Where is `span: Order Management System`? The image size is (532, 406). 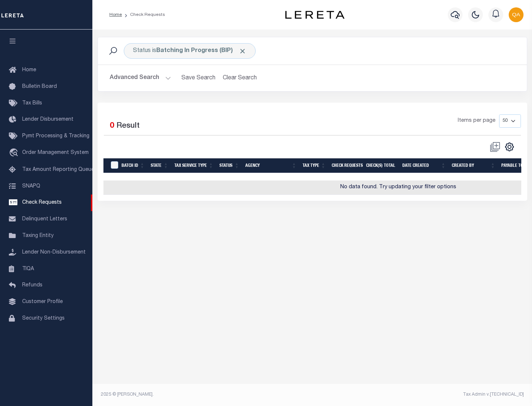
span: Order Management System is located at coordinates (55, 153).